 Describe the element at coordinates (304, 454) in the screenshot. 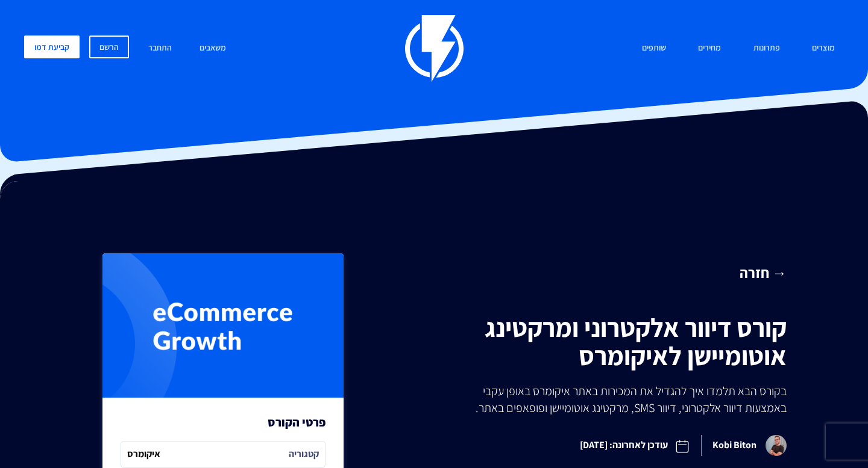

I see `i: קטגוריה` at that location.